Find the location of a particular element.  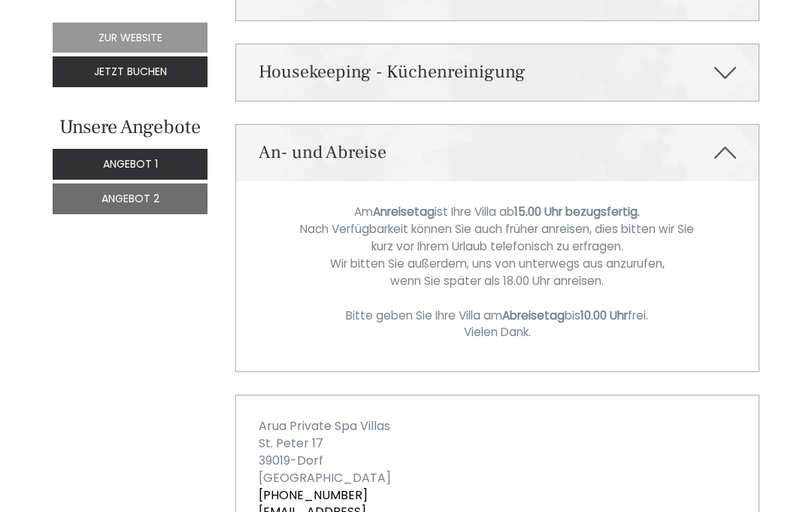

span: Angebot 2 is located at coordinates (130, 199).